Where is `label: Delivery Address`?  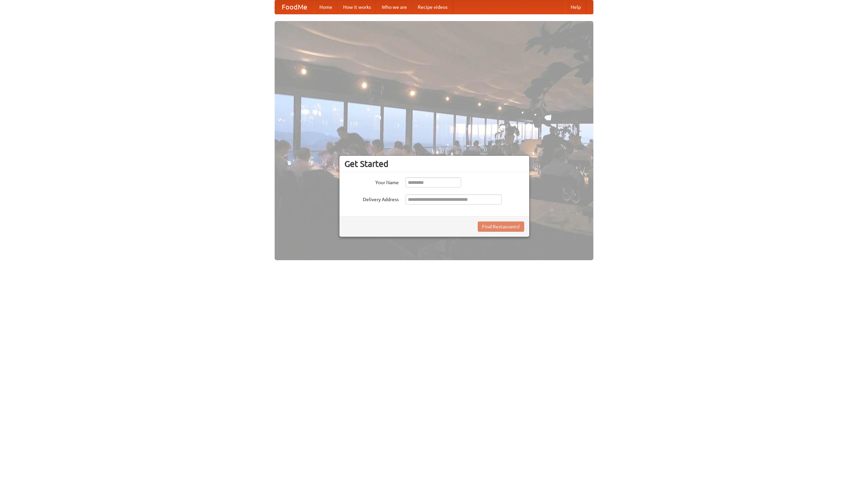
label: Delivery Address is located at coordinates (372, 198).